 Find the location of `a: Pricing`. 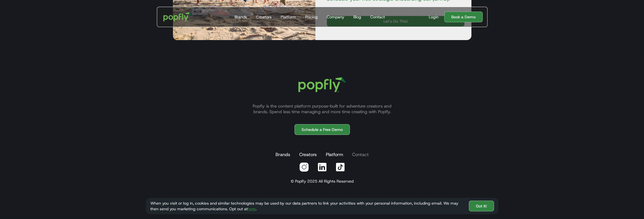

a: Pricing is located at coordinates (311, 17).